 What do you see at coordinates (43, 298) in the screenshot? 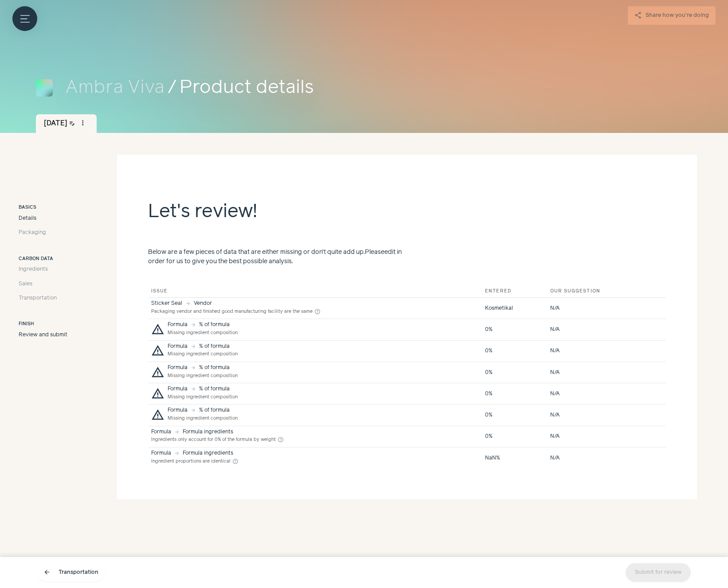
I see `a: Transportation` at bounding box center [43, 298].